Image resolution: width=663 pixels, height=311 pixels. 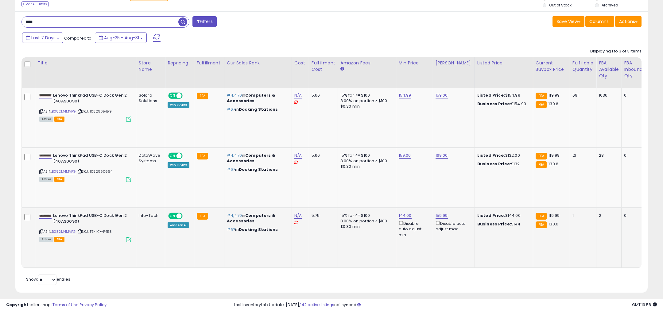 I want to click on span: Aug-25 - Aug-31, so click(x=122, y=38).